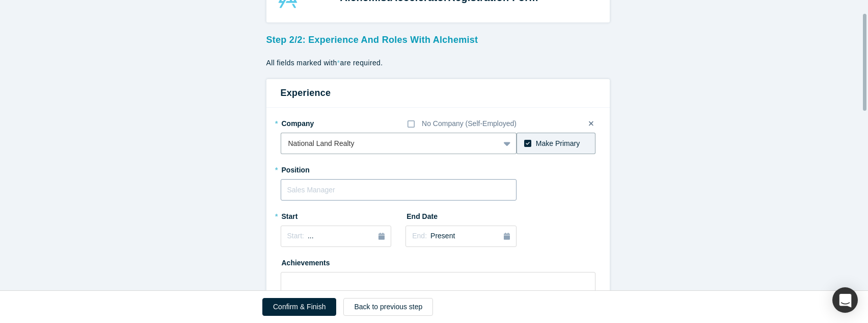 The image size is (868, 323). What do you see at coordinates (309, 168) in the screenshot?
I see `label: Position` at bounding box center [309, 168].